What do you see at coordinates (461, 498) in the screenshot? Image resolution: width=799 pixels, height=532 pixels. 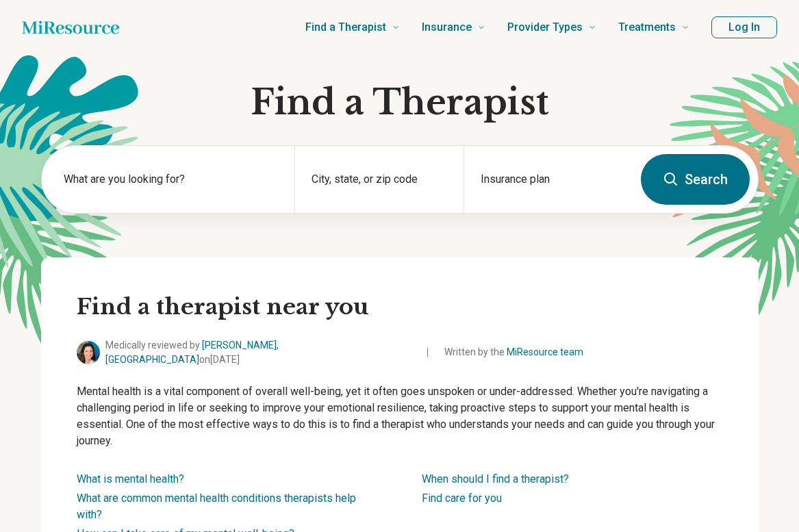 I see `a: Find care for you` at bounding box center [461, 498].